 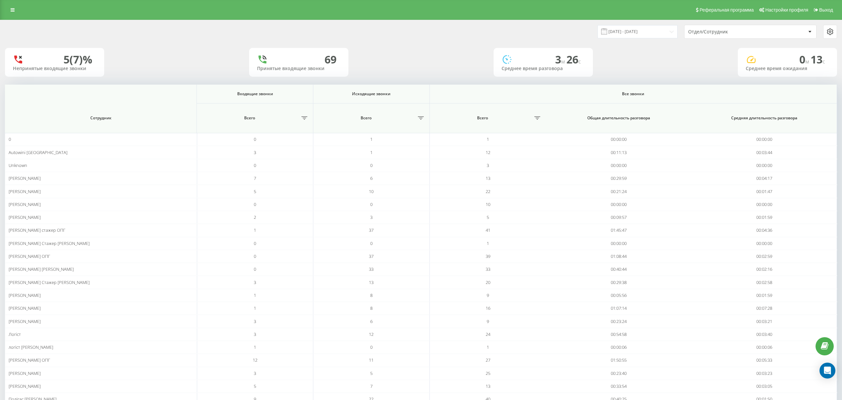 I want to click on span: Входящие звонки, so click(x=255, y=94).